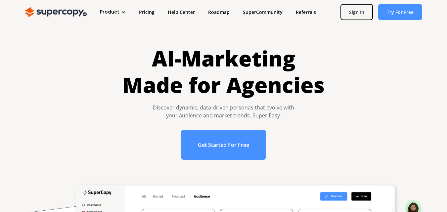 The image size is (447, 212). Describe the element at coordinates (224, 72) in the screenshot. I see `h1: AI-Marketing Made for Agencies` at that location.